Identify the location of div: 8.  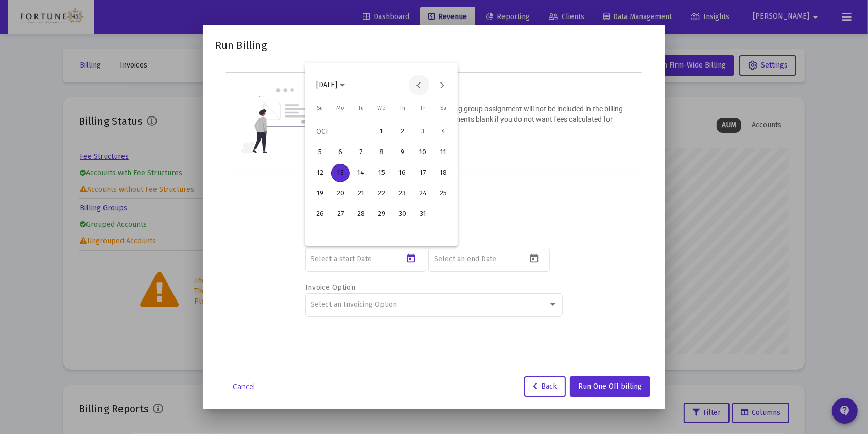
(382, 152).